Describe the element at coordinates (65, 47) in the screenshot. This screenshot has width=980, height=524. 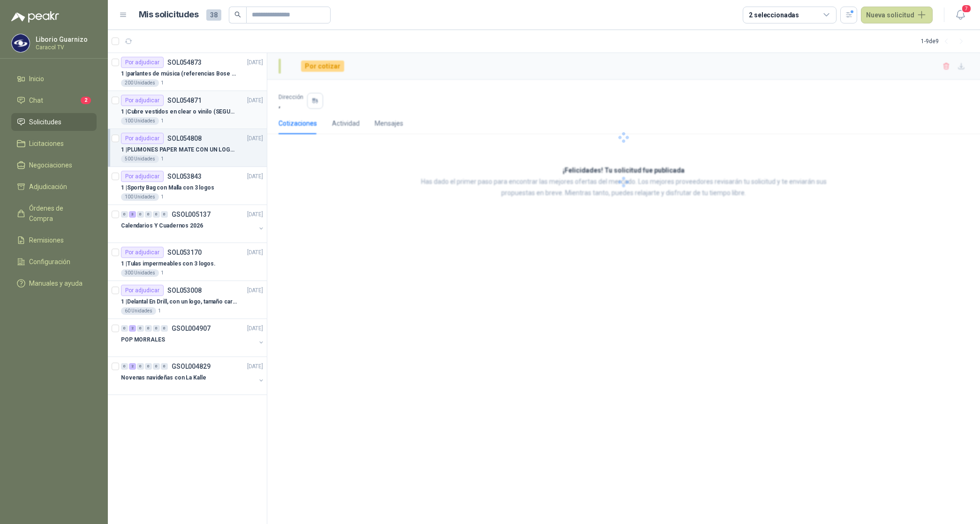
I see `p: Caracol TV` at that location.